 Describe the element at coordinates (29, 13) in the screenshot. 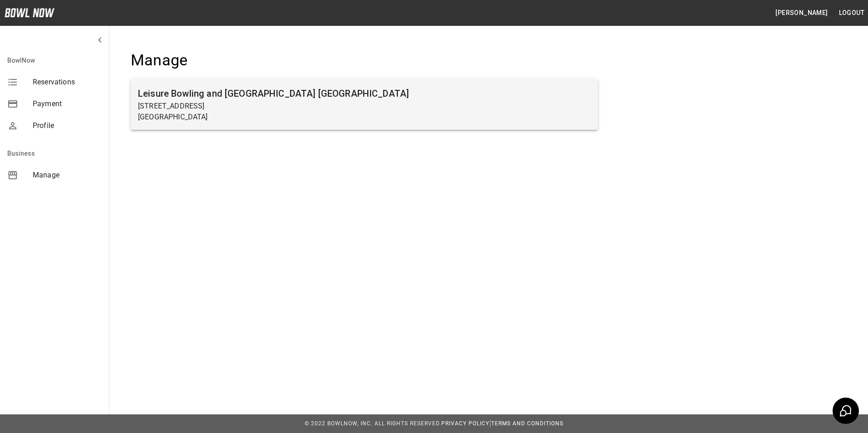

I see `img: logo` at that location.